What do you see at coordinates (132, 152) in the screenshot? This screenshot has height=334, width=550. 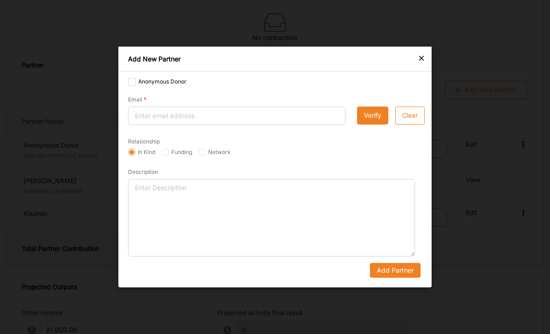 I see `input: In Kind` at bounding box center [132, 152].